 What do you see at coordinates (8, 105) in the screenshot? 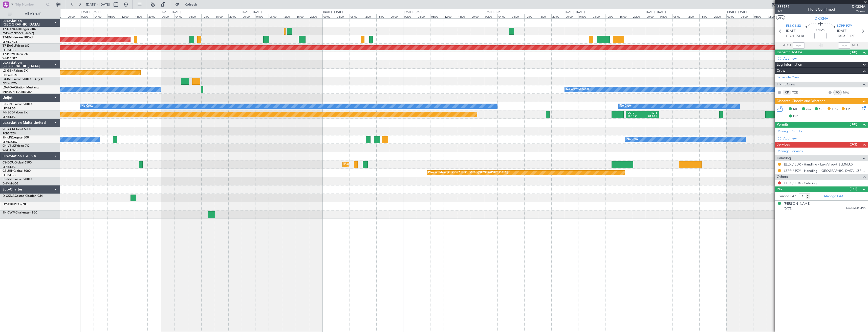
I see `span: F-GPNJ` at bounding box center [8, 105].